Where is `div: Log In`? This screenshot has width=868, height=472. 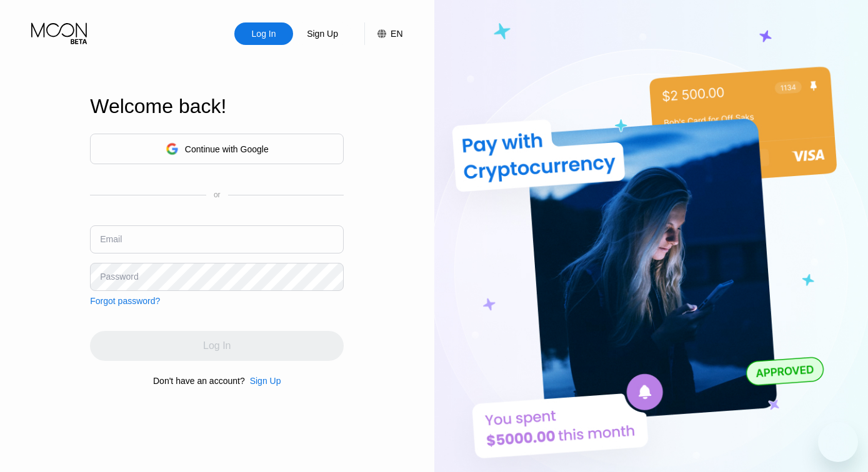 div: Log In is located at coordinates (264, 34).